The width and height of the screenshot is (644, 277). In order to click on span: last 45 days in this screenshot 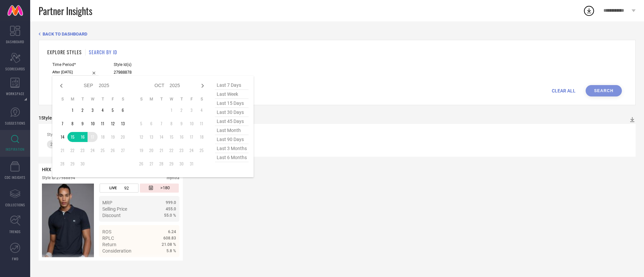, I will do `click(232, 121)`.